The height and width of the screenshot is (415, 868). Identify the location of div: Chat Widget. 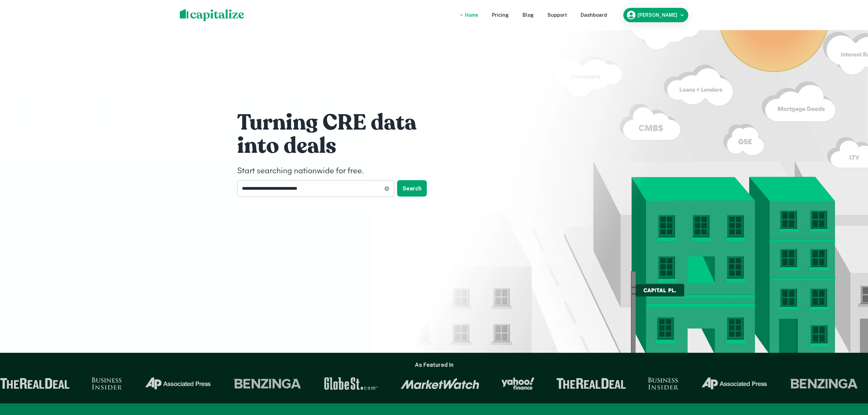
(851, 377).